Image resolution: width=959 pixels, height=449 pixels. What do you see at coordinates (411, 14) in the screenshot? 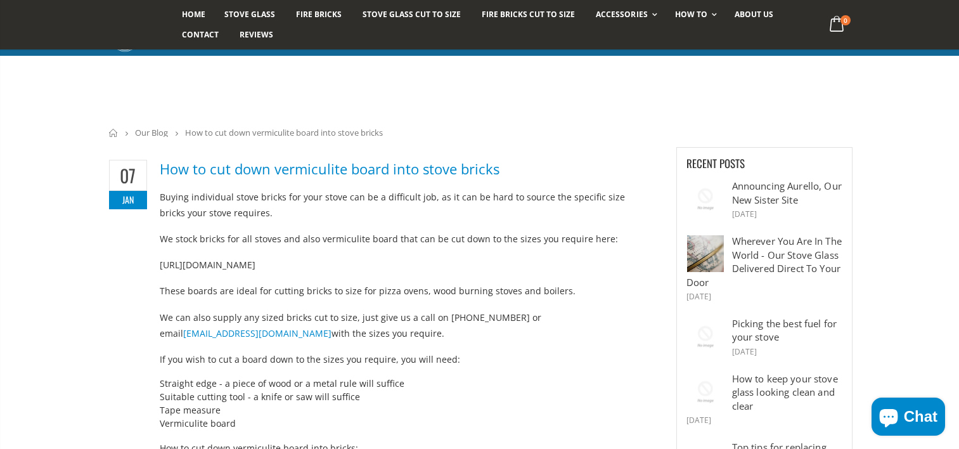
I see `span: Stove Glass Cut To Size` at bounding box center [411, 14].